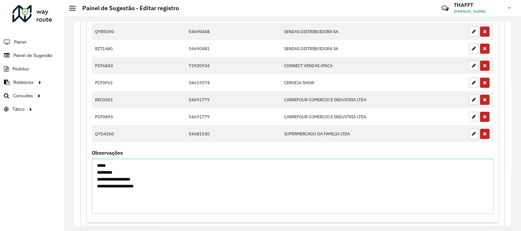  Describe the element at coordinates (111, 117) in the screenshot. I see `td: PCF0893` at that location.